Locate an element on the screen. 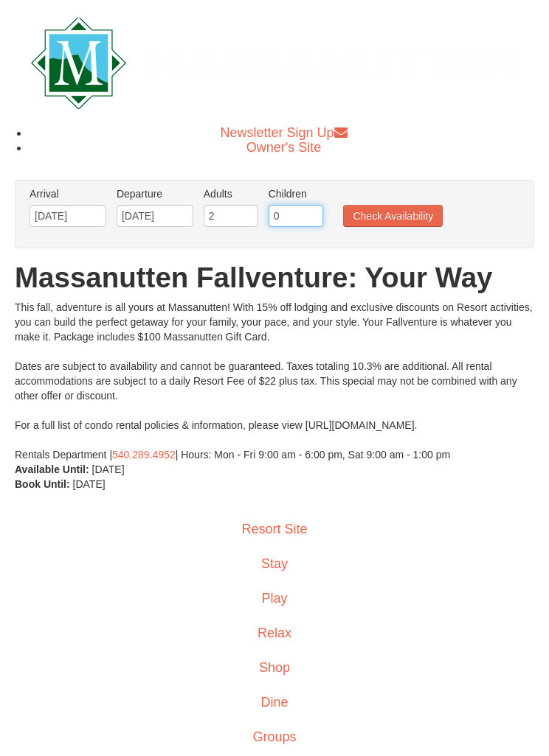  span: Newsletter Sign Up is located at coordinates (277, 133).